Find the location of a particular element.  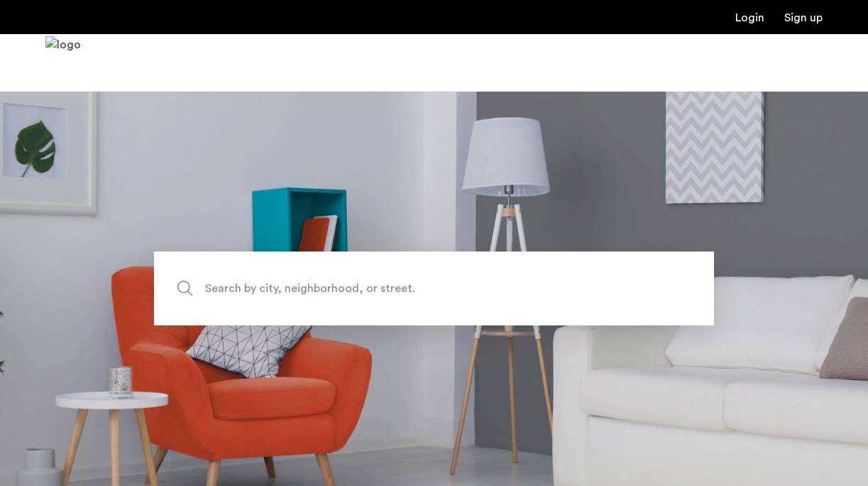

input: Apartment Search is located at coordinates (434, 288).